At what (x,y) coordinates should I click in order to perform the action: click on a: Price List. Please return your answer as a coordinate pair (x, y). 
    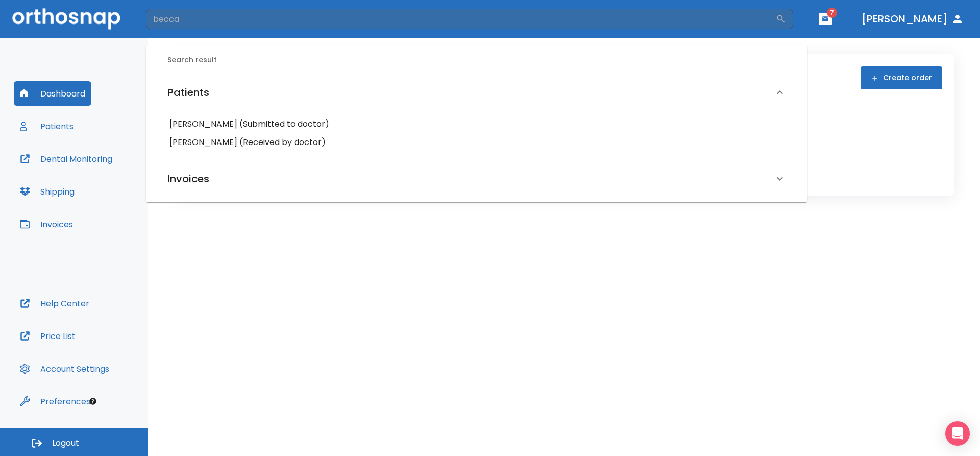
    Looking at the image, I should click on (48, 336).